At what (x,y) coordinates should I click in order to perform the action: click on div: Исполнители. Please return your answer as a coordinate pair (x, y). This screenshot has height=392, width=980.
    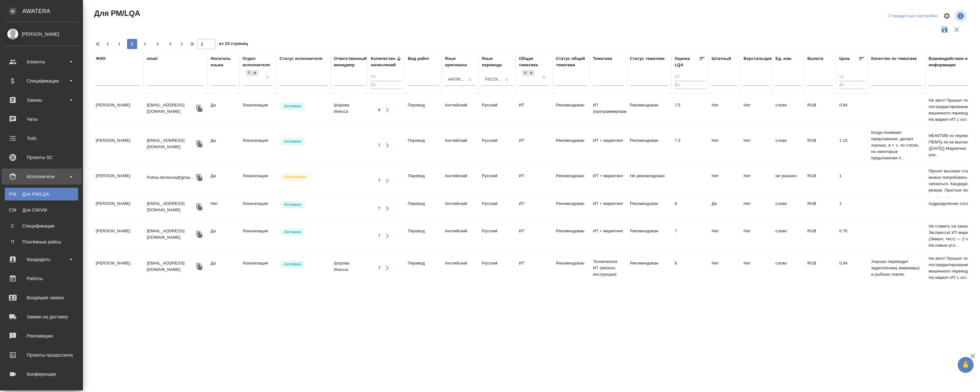
    Looking at the image, I should click on (41, 177).